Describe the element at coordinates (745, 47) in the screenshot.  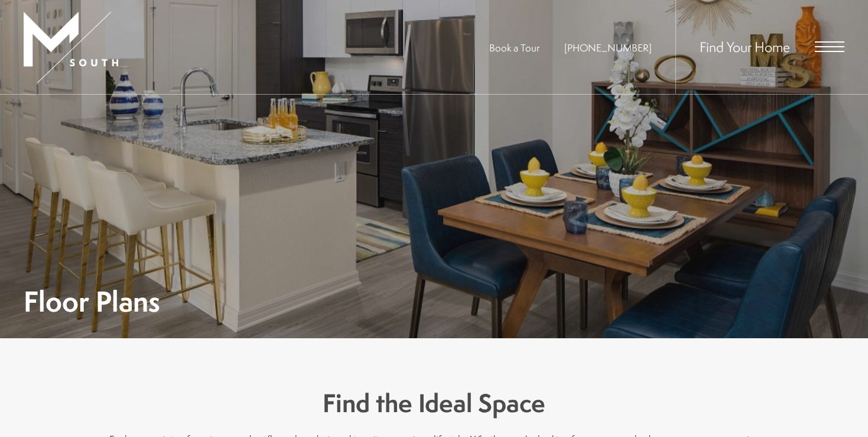
I see `span: Find Your Home` at that location.